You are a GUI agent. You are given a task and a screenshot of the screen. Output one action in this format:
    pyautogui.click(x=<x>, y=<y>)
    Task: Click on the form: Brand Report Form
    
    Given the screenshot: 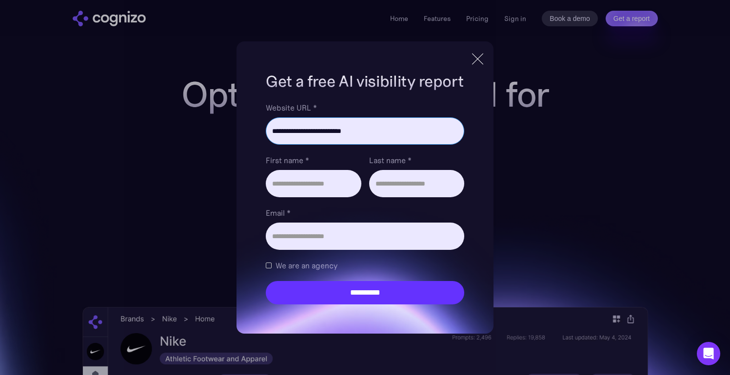 What is the action you would take?
    pyautogui.click(x=365, y=203)
    